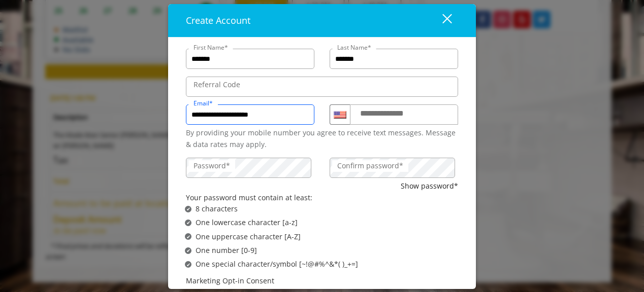 The width and height of the screenshot is (644, 292). What do you see at coordinates (249, 168) in the screenshot?
I see `input: Password` at bounding box center [249, 168].